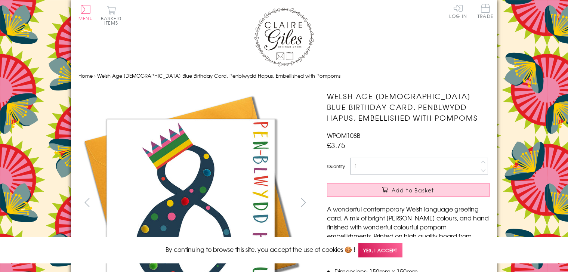 The width and height of the screenshot is (568, 272). Describe the element at coordinates (284, 76) in the screenshot. I see `nav: breadcrumbs` at that location.